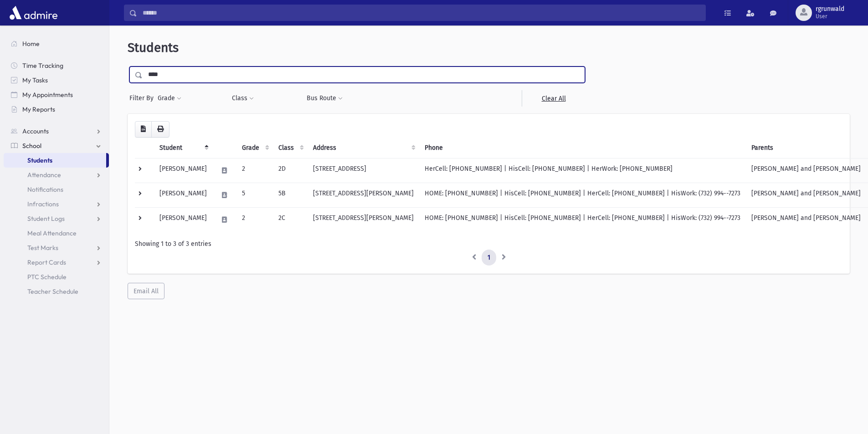  What do you see at coordinates (160, 130) in the screenshot?
I see `button: Print` at bounding box center [160, 130].